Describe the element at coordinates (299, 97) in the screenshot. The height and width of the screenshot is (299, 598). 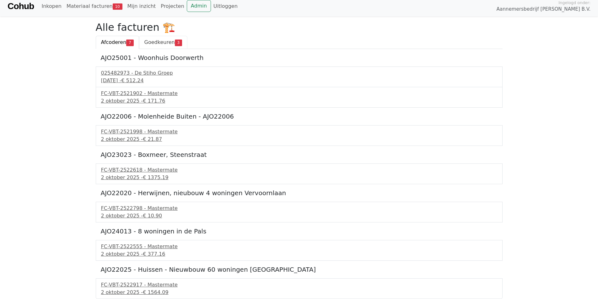
I see `a: FC-VBT-2521902 - Mastermate2 oktober 2025 -€ 171.76` at that location.